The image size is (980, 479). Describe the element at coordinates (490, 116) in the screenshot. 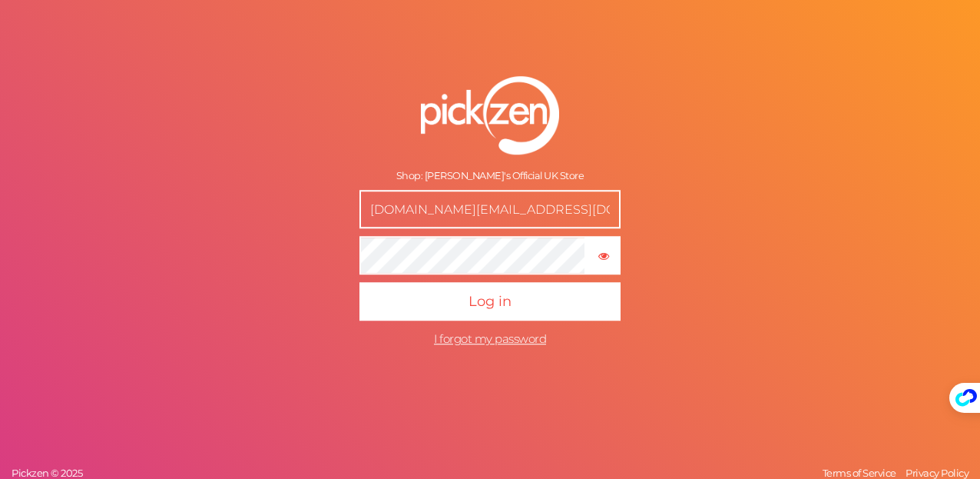

I see `img: pz-logo-white.png` at that location.